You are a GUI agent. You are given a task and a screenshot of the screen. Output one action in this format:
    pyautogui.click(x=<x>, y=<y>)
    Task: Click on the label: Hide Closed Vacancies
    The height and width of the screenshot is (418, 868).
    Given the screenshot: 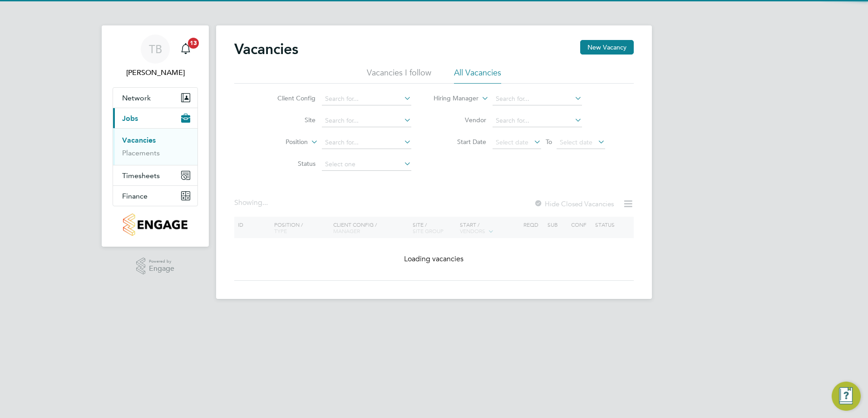 What is the action you would take?
    pyautogui.click(x=574, y=204)
    